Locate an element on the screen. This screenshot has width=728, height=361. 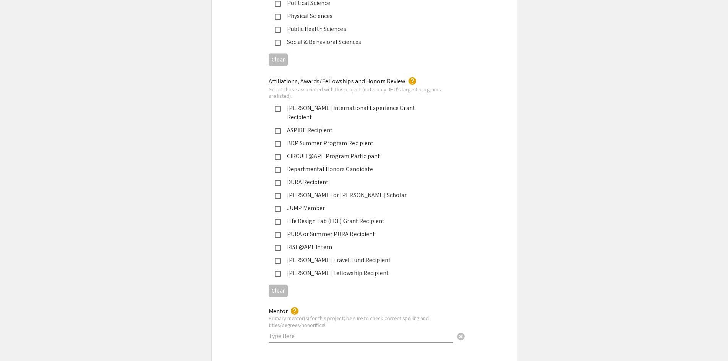
div: ASPIRE Recipient is located at coordinates (361, 130).